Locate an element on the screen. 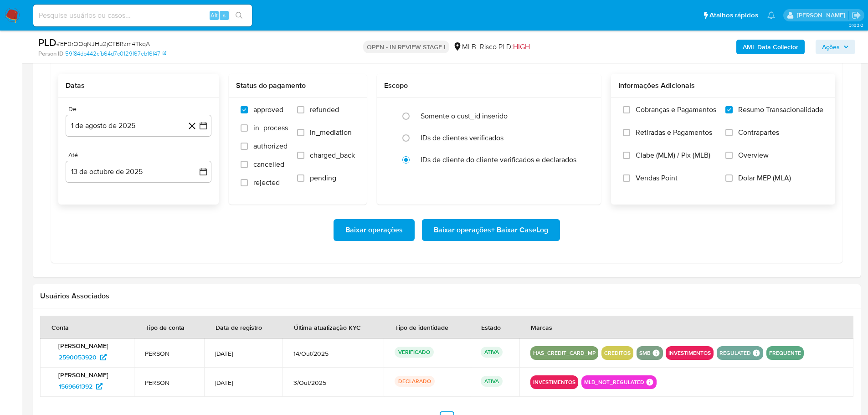 The image size is (868, 415). p: OPEN - IN REVIEW STAGE I is located at coordinates (406, 47).